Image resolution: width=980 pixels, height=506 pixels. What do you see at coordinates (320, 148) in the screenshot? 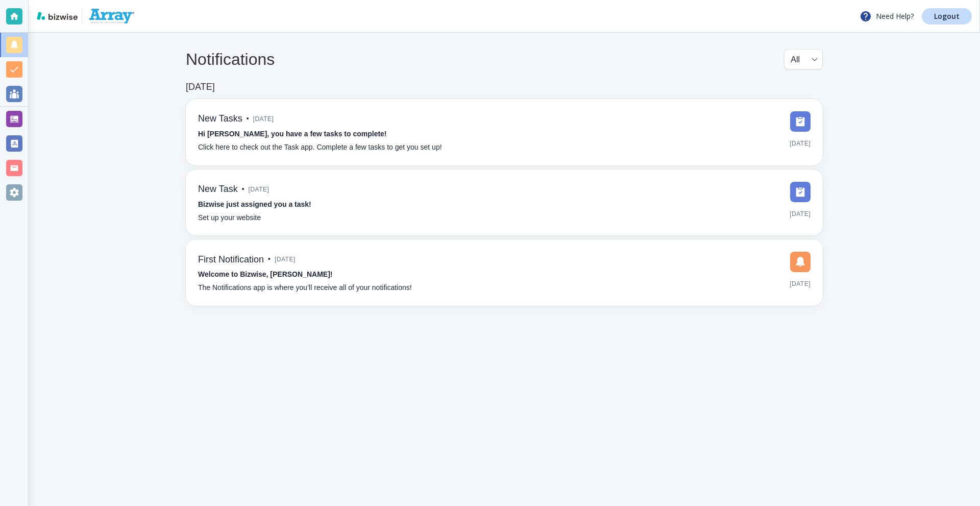
I see `p: Click here to check out the Task app. Complete a few tasks to get you set up!` at bounding box center [320, 148].